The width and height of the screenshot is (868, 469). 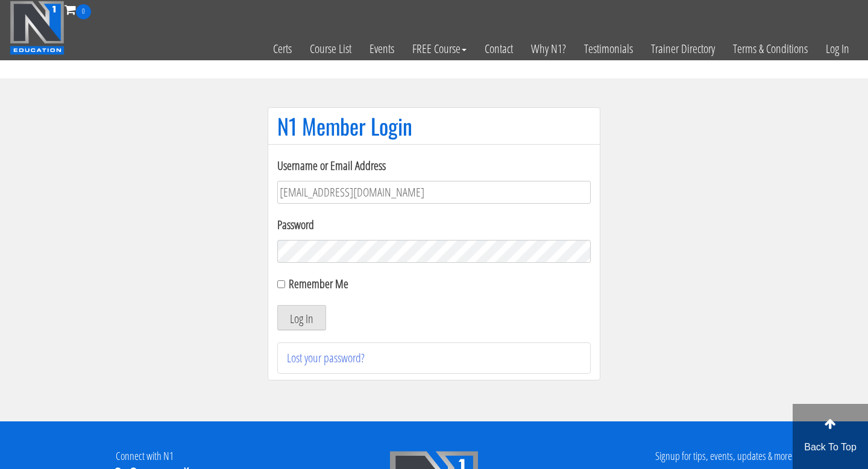 I want to click on a: FREE Course, so click(x=440, y=49).